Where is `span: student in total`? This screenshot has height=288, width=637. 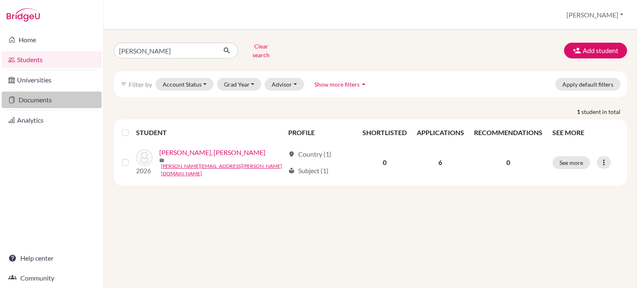
span: student in total is located at coordinates (604, 112).